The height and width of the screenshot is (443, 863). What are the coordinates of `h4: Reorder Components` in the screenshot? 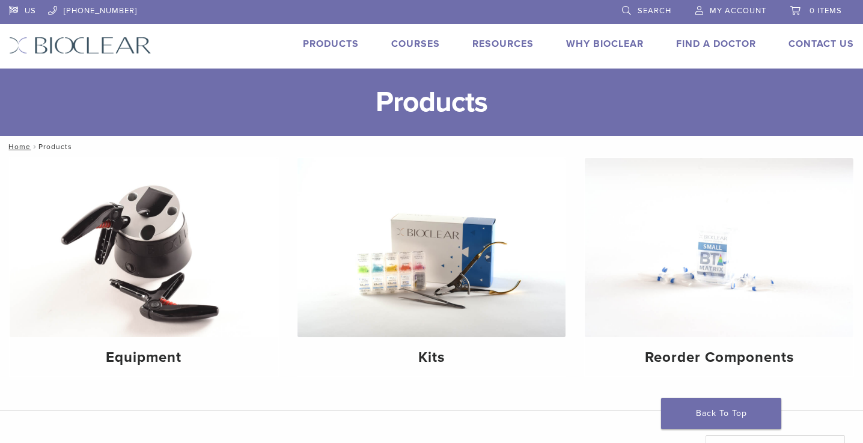 It's located at (719, 358).